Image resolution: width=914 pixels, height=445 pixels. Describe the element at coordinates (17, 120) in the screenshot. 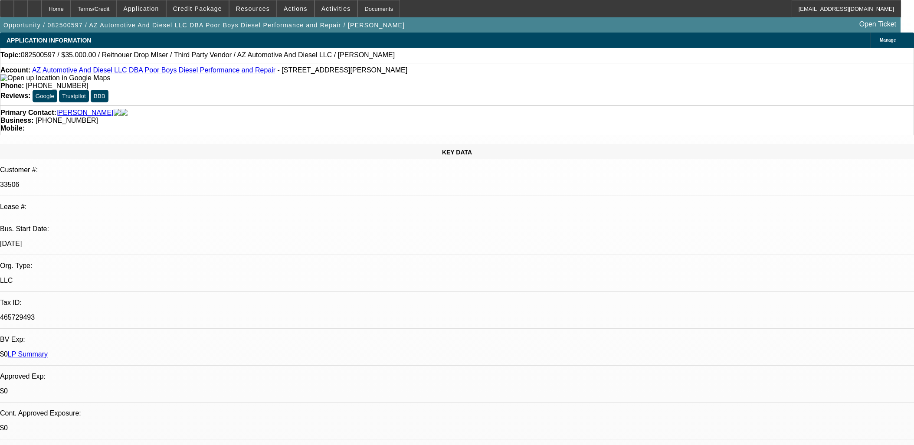

I see `strong: Business:` at that location.